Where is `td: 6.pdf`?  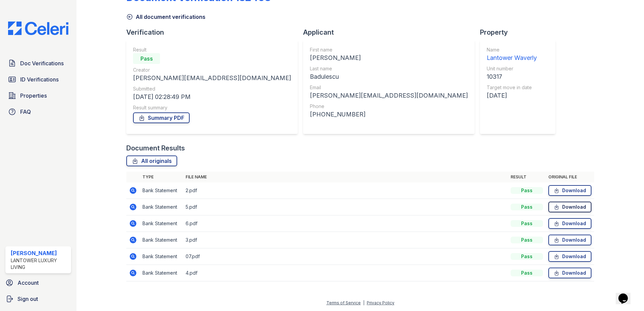 td: 6.pdf is located at coordinates (345, 224).